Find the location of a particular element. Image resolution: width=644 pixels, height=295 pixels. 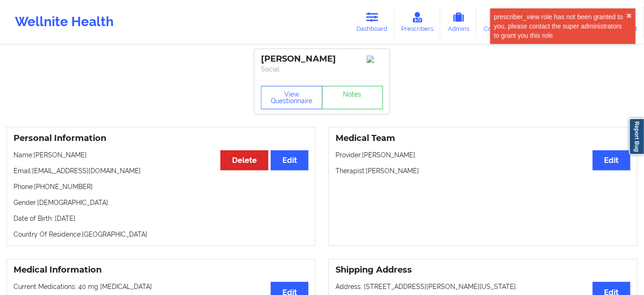

a: Dashboard is located at coordinates (372, 22).